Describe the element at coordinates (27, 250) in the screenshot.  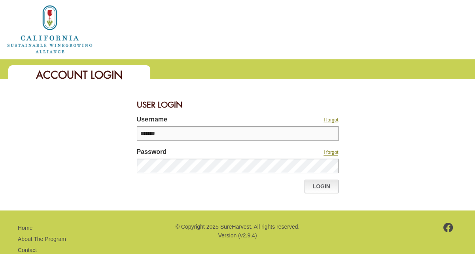
I see `a: Contact` at that location.